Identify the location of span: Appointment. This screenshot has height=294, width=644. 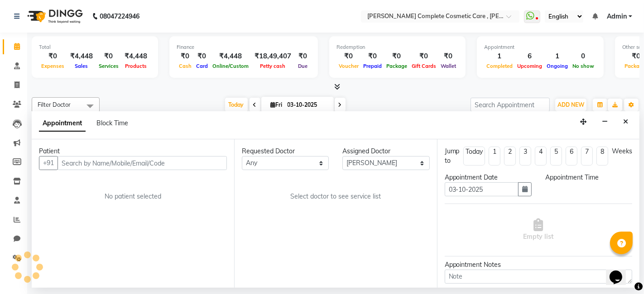
(62, 124).